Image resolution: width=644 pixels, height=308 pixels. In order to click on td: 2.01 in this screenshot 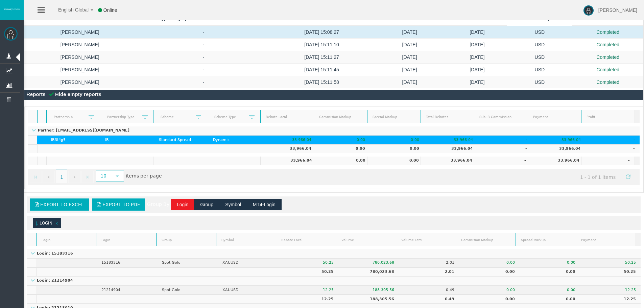, I will do `click(429, 263)`.